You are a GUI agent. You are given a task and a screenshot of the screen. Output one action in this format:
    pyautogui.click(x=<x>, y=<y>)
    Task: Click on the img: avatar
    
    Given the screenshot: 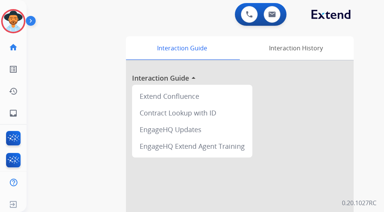 What is the action you would take?
    pyautogui.click(x=13, y=21)
    